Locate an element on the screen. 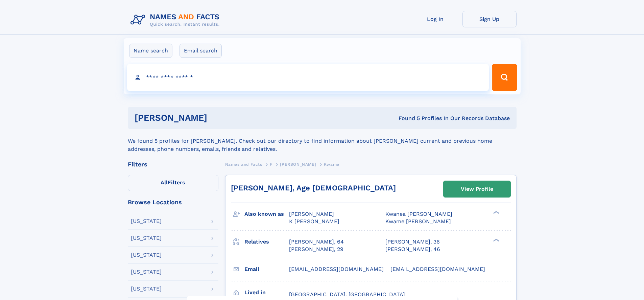 Image resolution: width=644 pixels, height=300 pixels. div: Filters is located at coordinates (173, 164).